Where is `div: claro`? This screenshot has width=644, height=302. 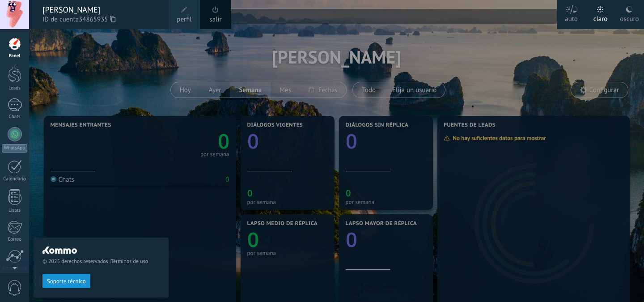 div: claro is located at coordinates (601, 17).